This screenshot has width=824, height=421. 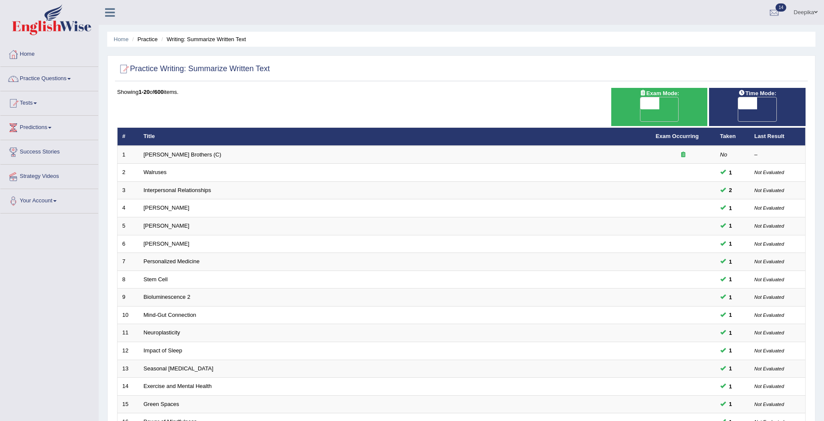 I want to click on a: Personalized Medicine, so click(x=172, y=261).